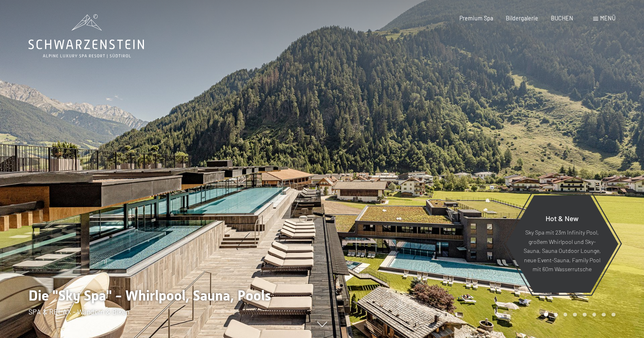  I want to click on div: Carousel Page 2, so click(556, 314).